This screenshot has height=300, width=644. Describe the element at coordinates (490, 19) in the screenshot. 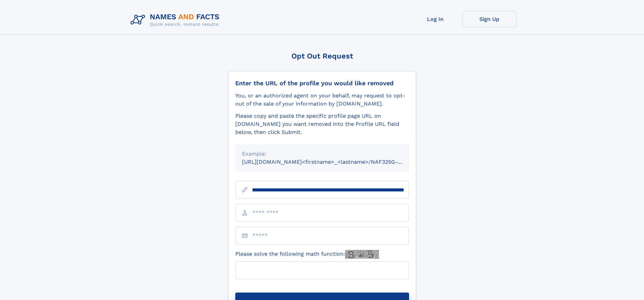

I see `a: Sign Up` at that location.